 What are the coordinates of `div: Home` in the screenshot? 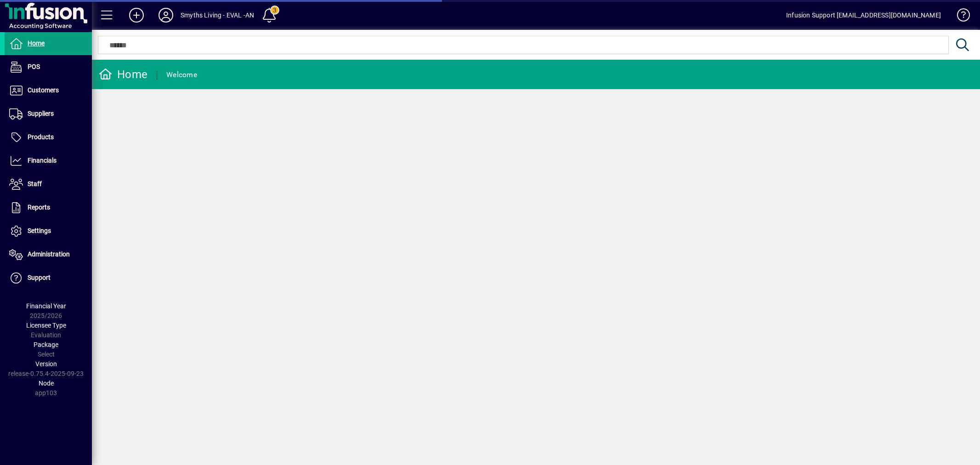 It's located at (123, 74).